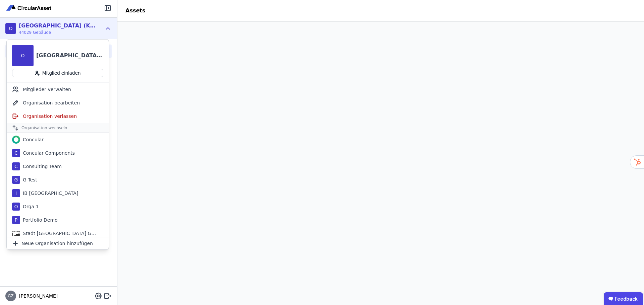 The height and width of the screenshot is (305, 644). What do you see at coordinates (58, 116) in the screenshot?
I see `div: Organisation verlassen` at bounding box center [58, 116].